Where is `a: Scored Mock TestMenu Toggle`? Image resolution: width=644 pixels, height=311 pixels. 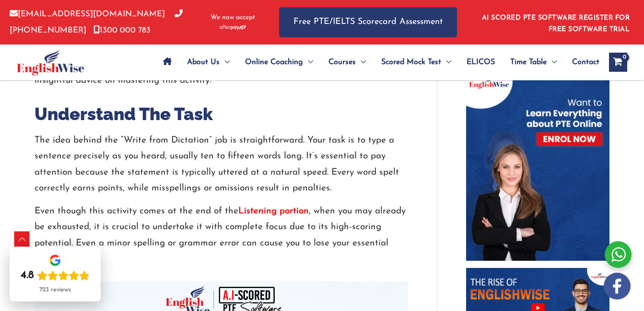
a: Scored Mock TestMenu Toggle is located at coordinates (416, 62).